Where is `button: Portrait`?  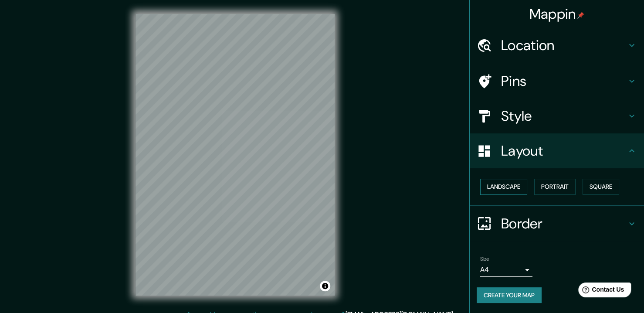 button: Portrait is located at coordinates (555, 187).